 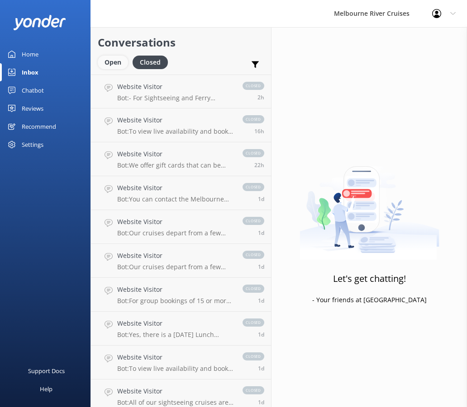 I want to click on span: 08:38am 17-Aug-2025 (UTC +10:00) Australia/Sydney, so click(x=261, y=301).